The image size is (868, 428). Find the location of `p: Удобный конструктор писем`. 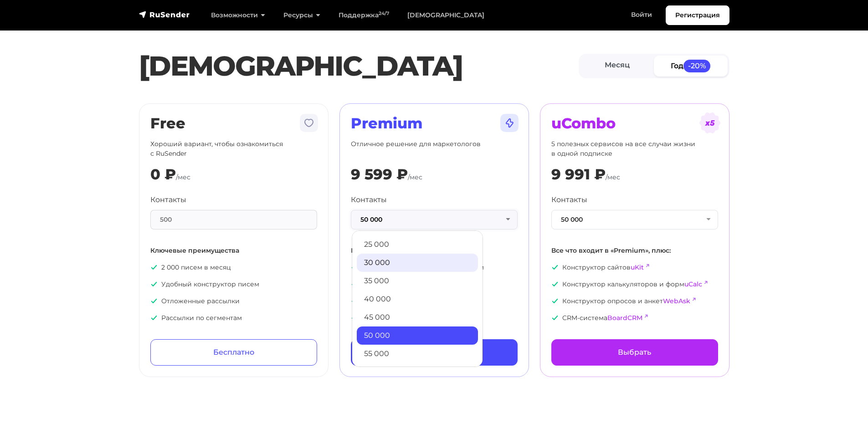

p: Удобный конструктор писем is located at coordinates (234, 284).